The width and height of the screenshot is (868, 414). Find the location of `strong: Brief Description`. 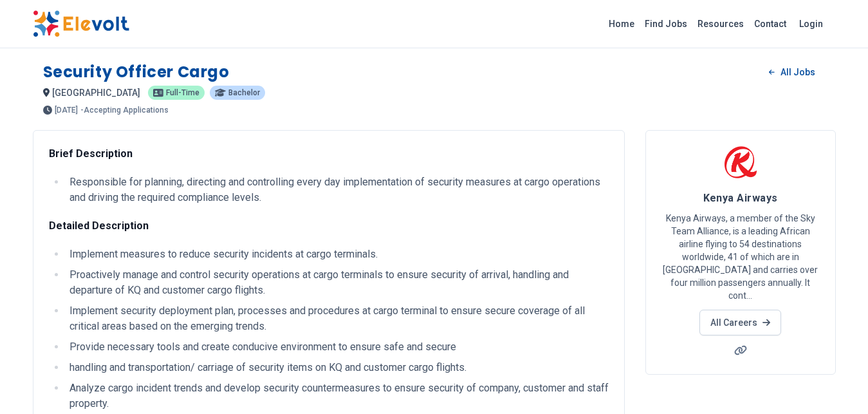

strong: Brief Description is located at coordinates (91, 153).